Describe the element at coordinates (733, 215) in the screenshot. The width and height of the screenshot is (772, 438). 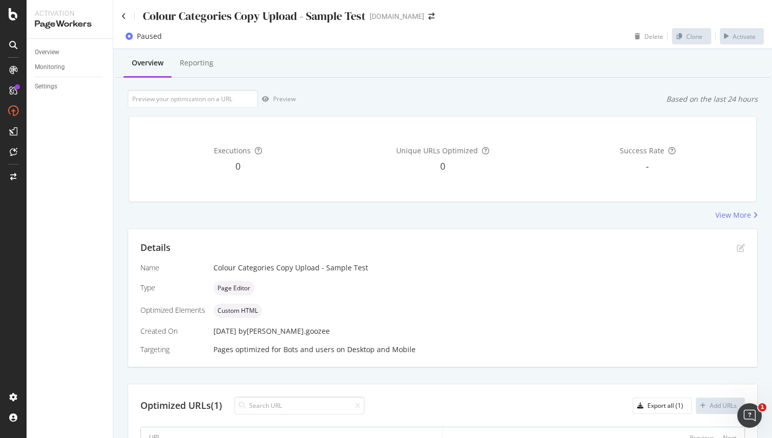
I see `div: View More` at that location.